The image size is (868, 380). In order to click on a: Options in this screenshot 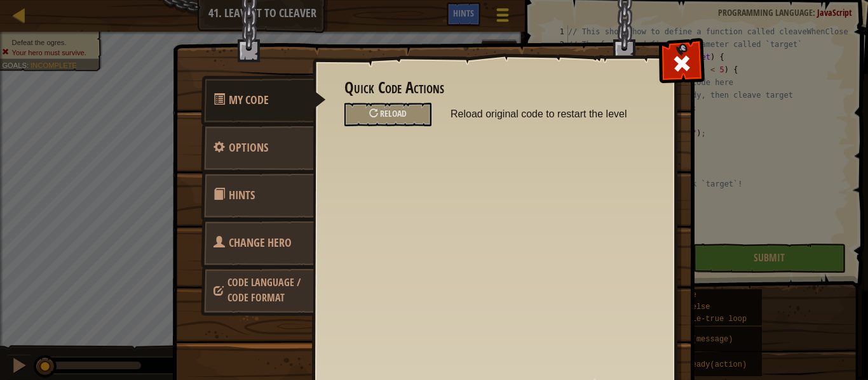, I will do `click(257, 148)`.